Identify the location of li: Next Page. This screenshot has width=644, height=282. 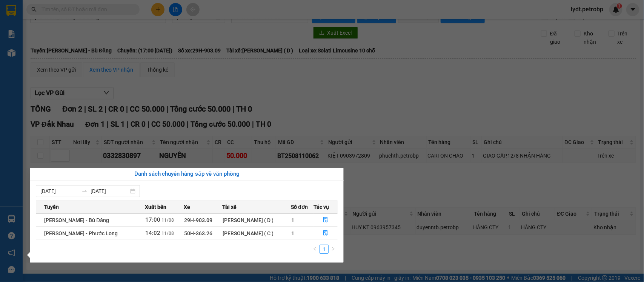
(333, 249).